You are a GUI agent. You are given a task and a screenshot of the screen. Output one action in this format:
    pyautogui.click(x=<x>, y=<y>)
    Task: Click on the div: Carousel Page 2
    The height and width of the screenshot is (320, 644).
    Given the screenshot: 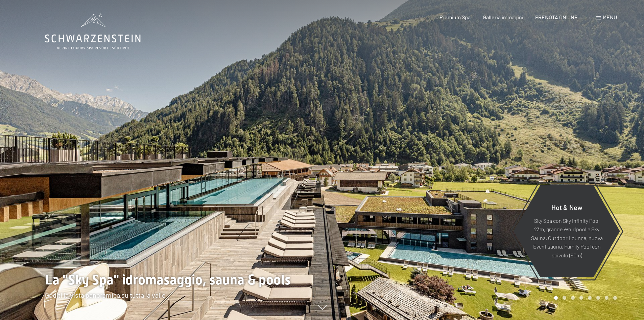 What is the action you would take?
    pyautogui.click(x=564, y=298)
    